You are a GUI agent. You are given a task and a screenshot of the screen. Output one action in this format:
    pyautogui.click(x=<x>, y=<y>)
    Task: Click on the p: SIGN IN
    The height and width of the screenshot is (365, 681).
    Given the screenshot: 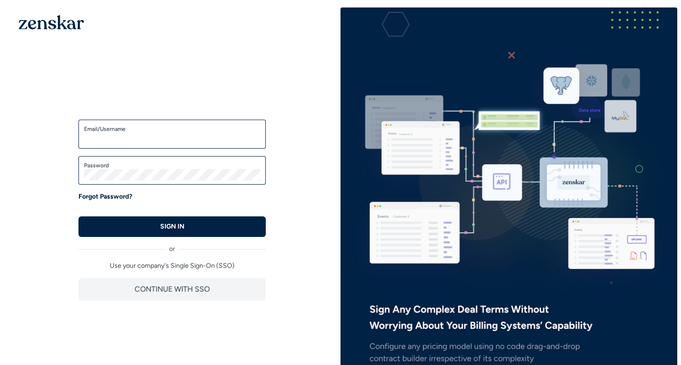 What is the action you would take?
    pyautogui.click(x=172, y=226)
    